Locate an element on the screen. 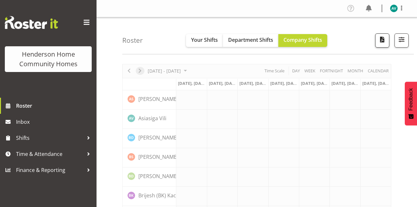 The width and height of the screenshot is (417, 207). span: Inbox is located at coordinates (55, 122).